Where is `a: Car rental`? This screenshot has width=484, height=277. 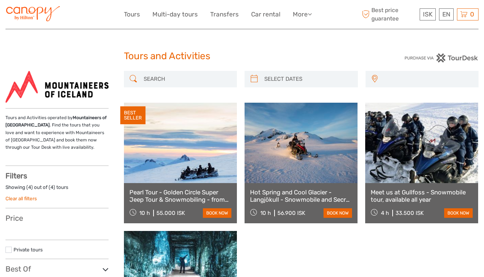
a: Car rental is located at coordinates (266, 14).